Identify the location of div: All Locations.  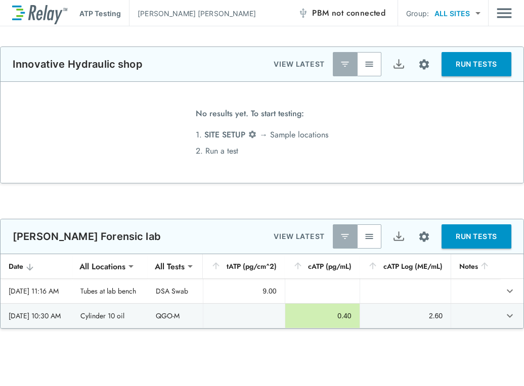
(102, 266).